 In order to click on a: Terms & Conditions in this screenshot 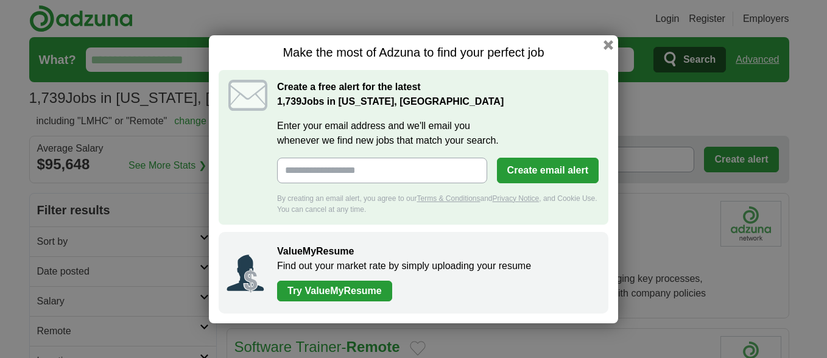, I will do `click(448, 199)`.